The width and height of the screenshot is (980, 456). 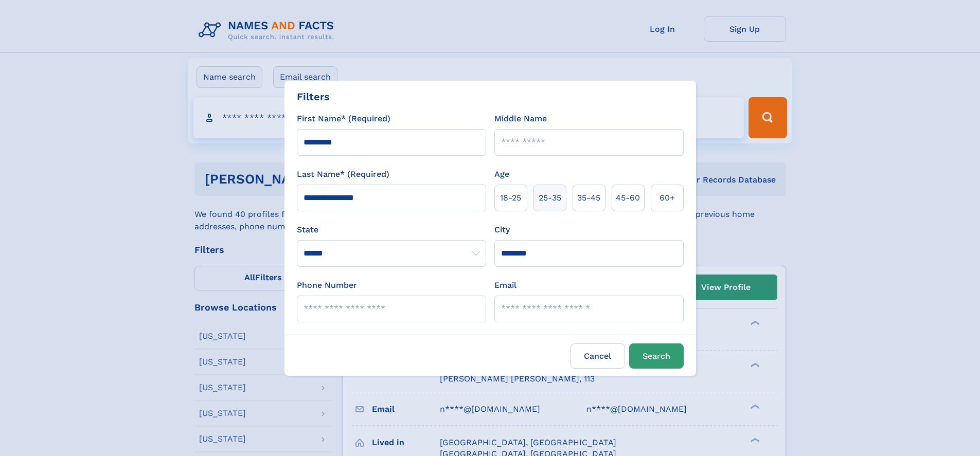 What do you see at coordinates (657, 356) in the screenshot?
I see `button: Search` at bounding box center [657, 356].